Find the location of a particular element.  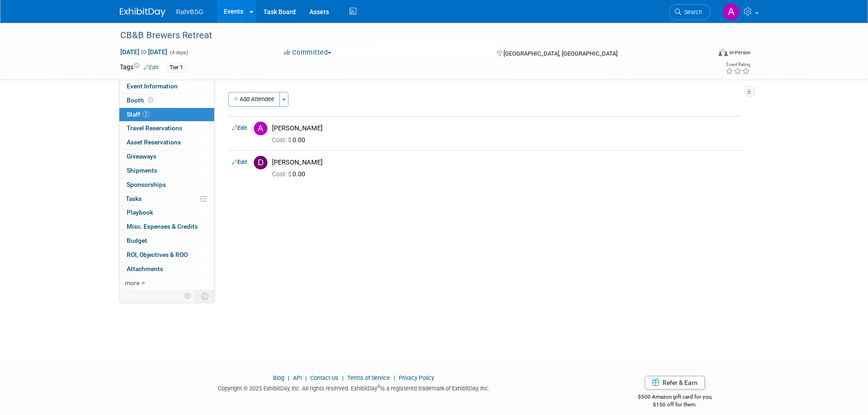

div: $150 off for them. is located at coordinates (674, 404).